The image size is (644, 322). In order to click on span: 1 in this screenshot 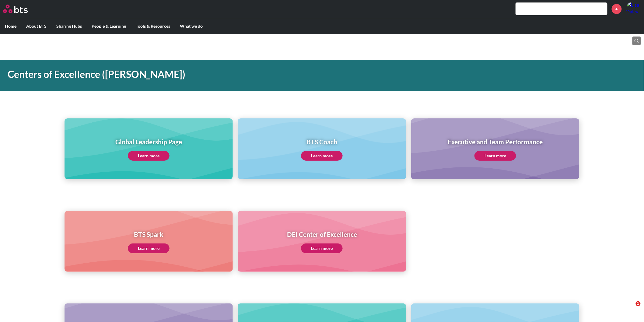, I will do `click(637, 303)`.